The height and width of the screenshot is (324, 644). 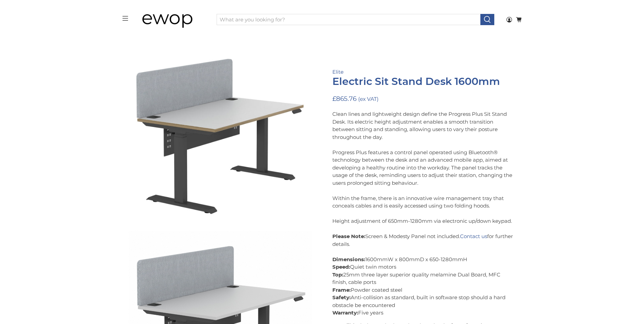 What do you see at coordinates (338, 72) in the screenshot?
I see `a: Elite` at bounding box center [338, 72].